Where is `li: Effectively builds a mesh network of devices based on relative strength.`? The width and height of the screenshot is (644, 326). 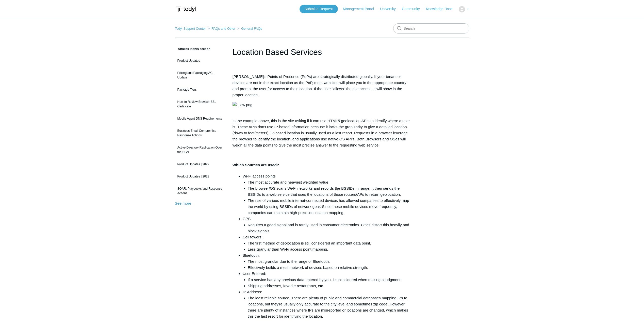 li: Effectively builds a mesh network of devices based on relative strength. is located at coordinates (330, 267).